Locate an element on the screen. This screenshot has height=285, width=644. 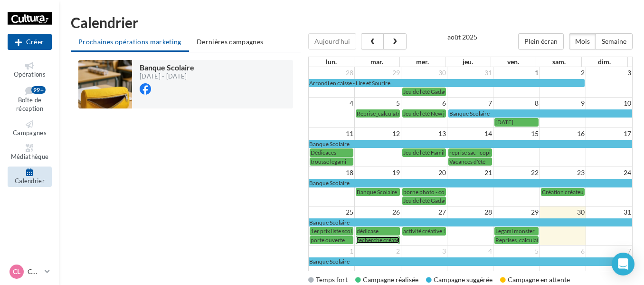
div: Campagne suggérée is located at coordinates (459, 279).